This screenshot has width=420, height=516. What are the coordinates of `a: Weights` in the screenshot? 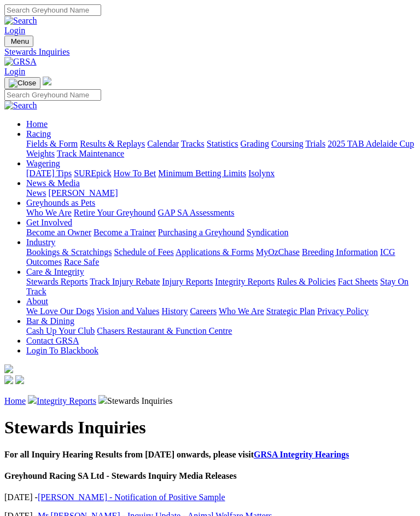 It's located at (41, 153).